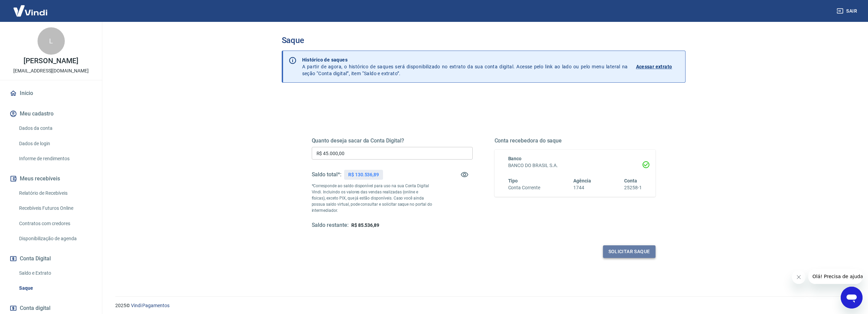 This screenshot has height=314, width=868. Describe the element at coordinates (483, 305) in the screenshot. I see `p: 2025 ©` at that location.